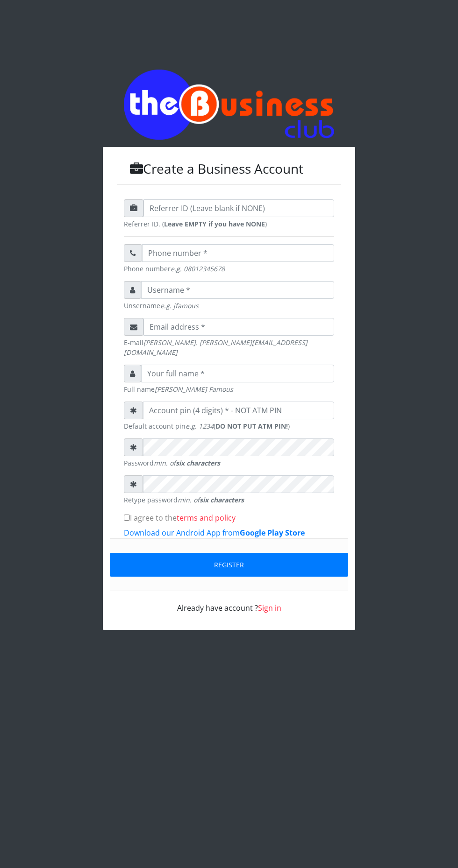  What do you see at coordinates (214, 533) in the screenshot?
I see `a: Download our Android App fromGoogle Play Store` at bounding box center [214, 533].